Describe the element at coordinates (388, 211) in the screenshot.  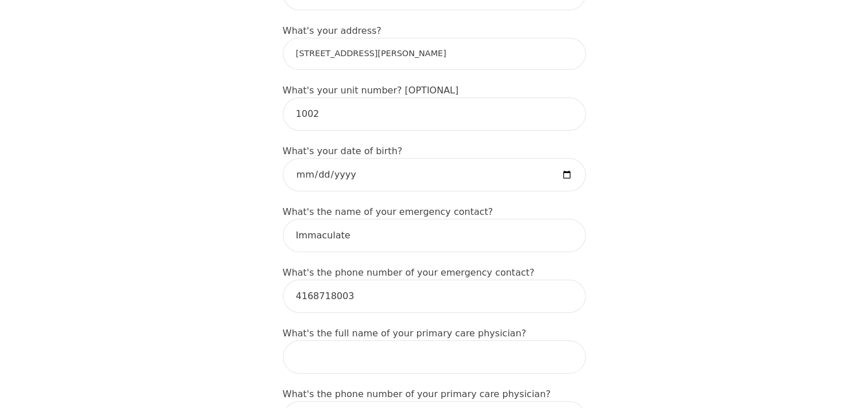
I see `label: What's the name of your emergency contact?` at that location.